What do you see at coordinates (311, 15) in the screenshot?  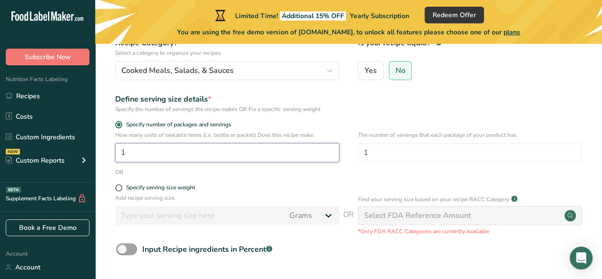 I see `div: Limited Time!` at bounding box center [311, 15].